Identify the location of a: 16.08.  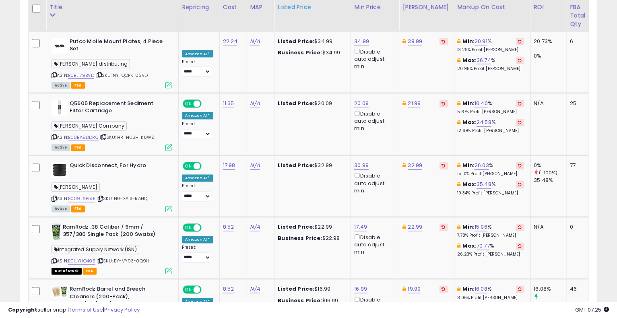
(481, 289).